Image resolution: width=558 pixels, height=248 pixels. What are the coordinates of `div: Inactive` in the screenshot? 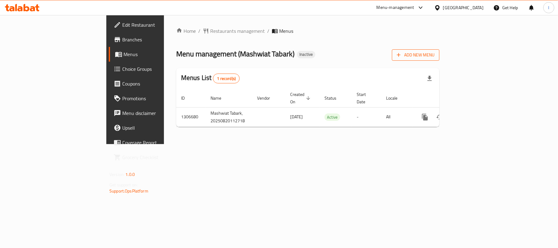 It's located at (306, 55).